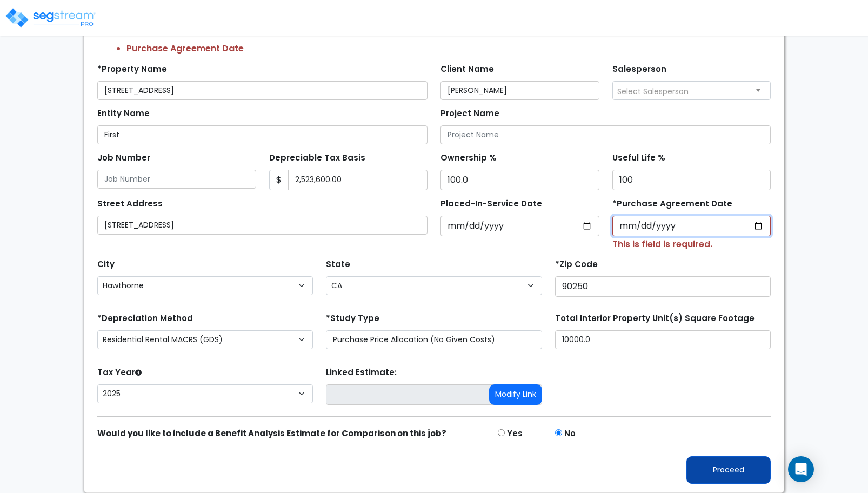  I want to click on label: Street Address, so click(130, 204).